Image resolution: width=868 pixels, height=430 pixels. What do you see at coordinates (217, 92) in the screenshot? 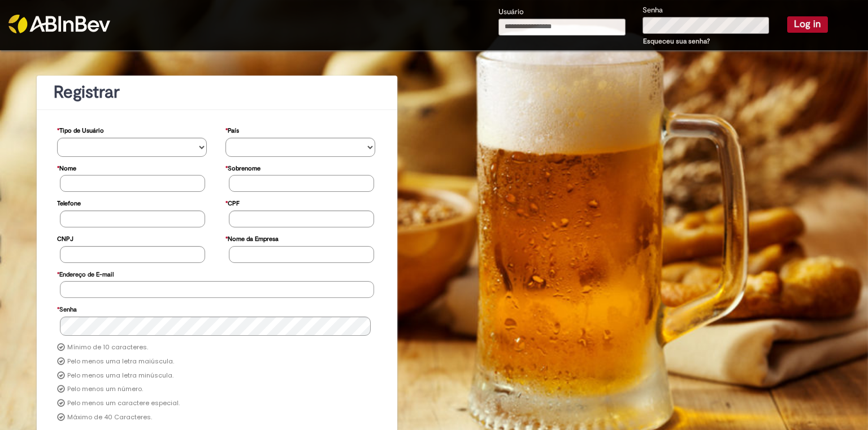
I see `h1: Registrar` at bounding box center [217, 92].